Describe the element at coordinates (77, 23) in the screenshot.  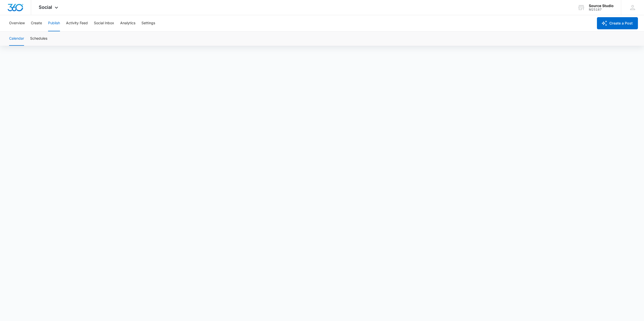
I see `button: Activity Feed` at that location.